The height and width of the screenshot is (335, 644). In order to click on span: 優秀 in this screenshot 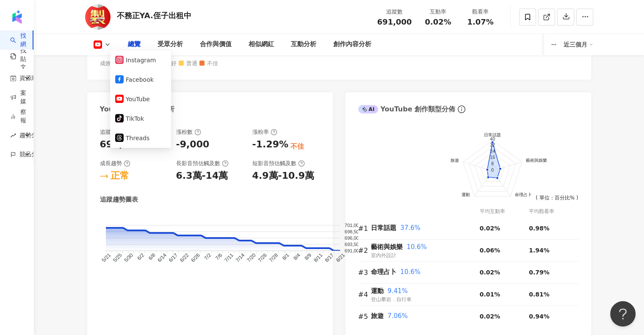, I will do `click(147, 64)`.